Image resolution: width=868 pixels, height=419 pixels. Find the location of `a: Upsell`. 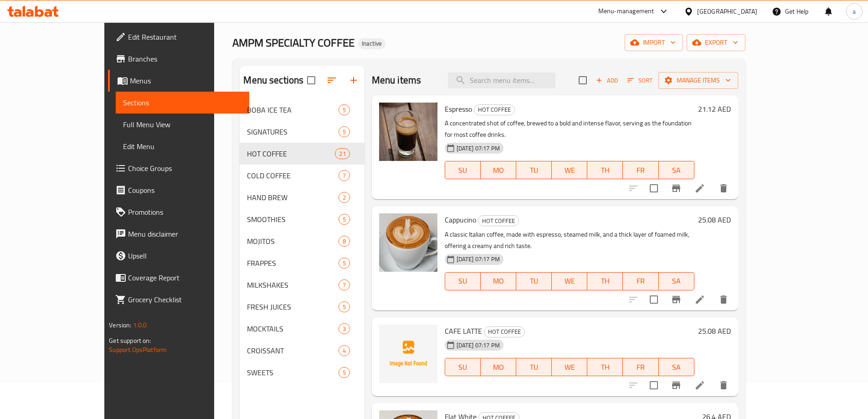

a: Upsell is located at coordinates (179, 256).